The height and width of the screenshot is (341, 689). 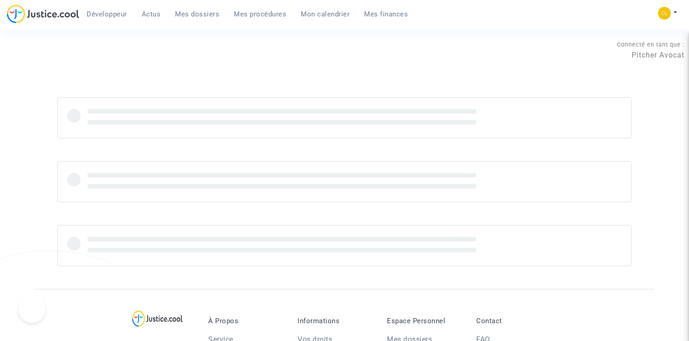 I want to click on img: f0b917ab549025eb3af43f3c4438ad5d, so click(x=665, y=13).